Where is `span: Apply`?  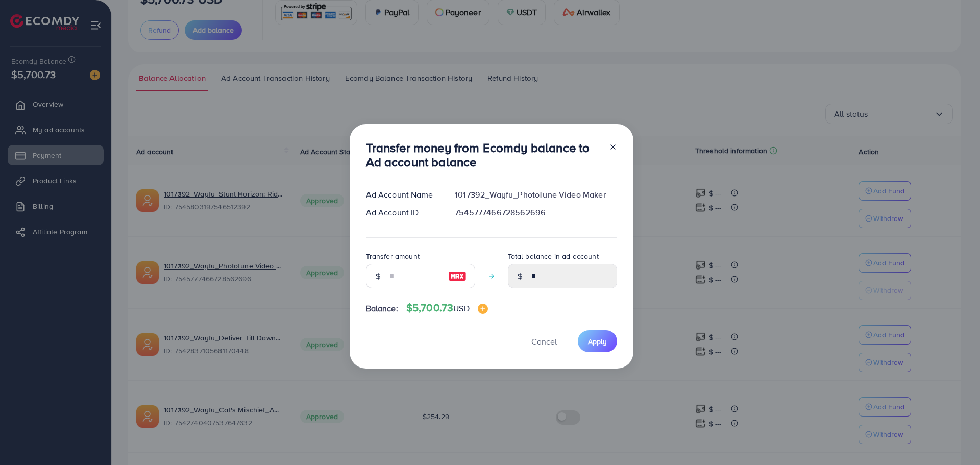 span: Apply is located at coordinates (598, 341).